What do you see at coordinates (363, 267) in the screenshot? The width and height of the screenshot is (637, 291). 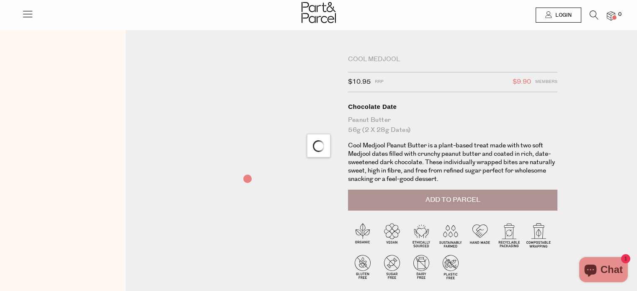 I see `img: P_P-ICONS-Live_Bec_V11_Gluten_Free.svg` at bounding box center [363, 267].